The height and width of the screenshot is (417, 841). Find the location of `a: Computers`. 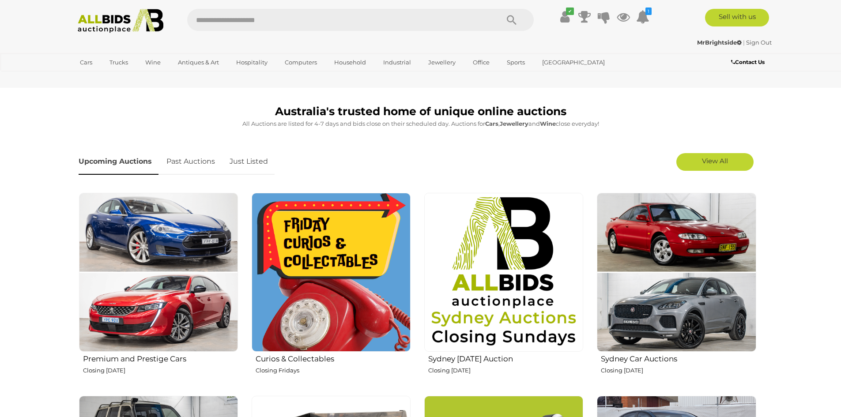

a: Computers is located at coordinates (301, 62).